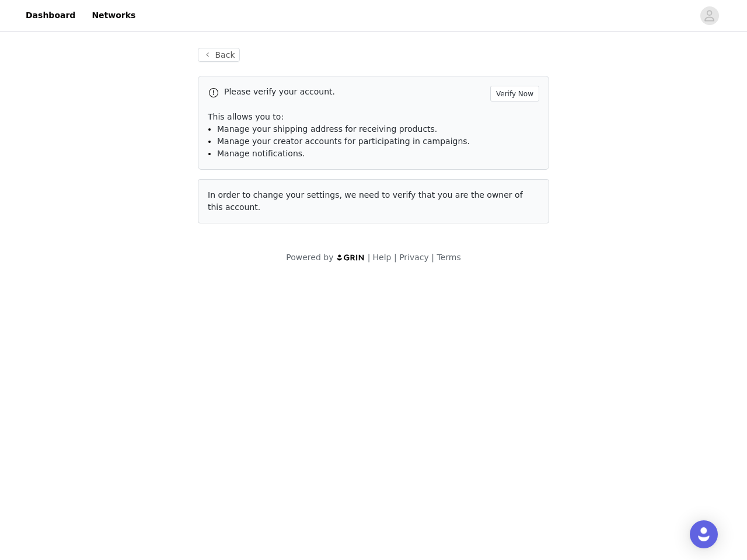 The height and width of the screenshot is (560, 747). I want to click on p: This allows you to:, so click(374, 117).